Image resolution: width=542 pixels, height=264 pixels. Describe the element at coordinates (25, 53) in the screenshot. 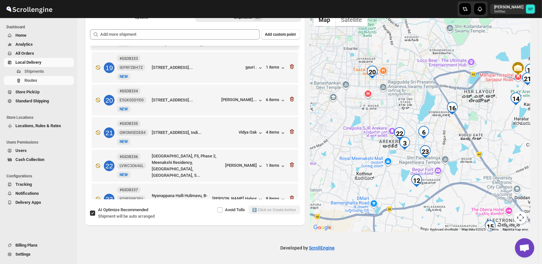

I see `span: All Orders` at that location.